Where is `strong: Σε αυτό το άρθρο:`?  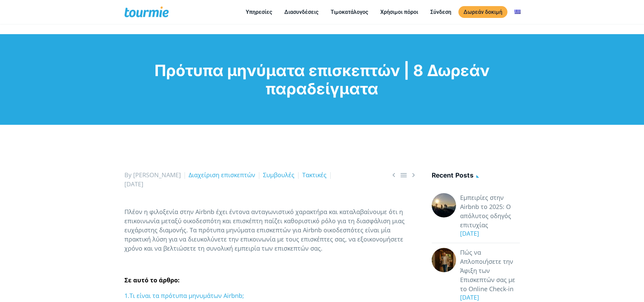
strong: Σε αυτό το άρθρο: is located at coordinates (152, 280).